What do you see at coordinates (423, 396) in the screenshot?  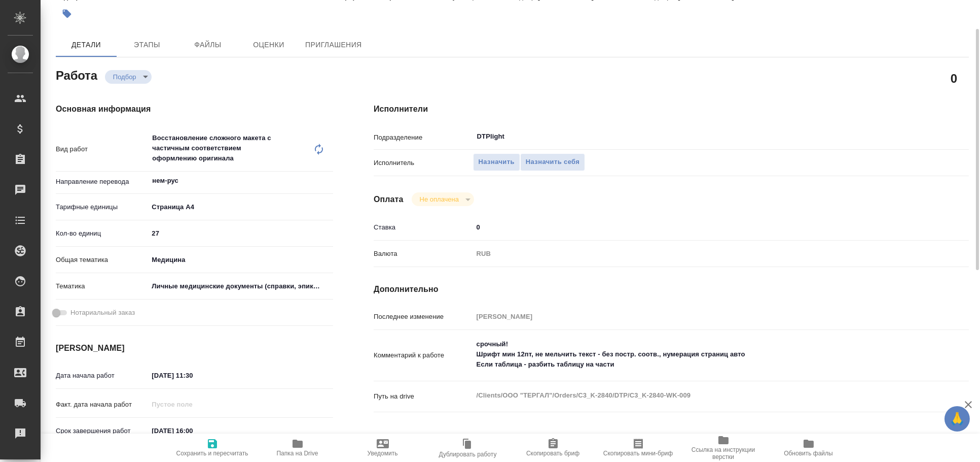 I see `p: Путь на drive` at bounding box center [423, 396].